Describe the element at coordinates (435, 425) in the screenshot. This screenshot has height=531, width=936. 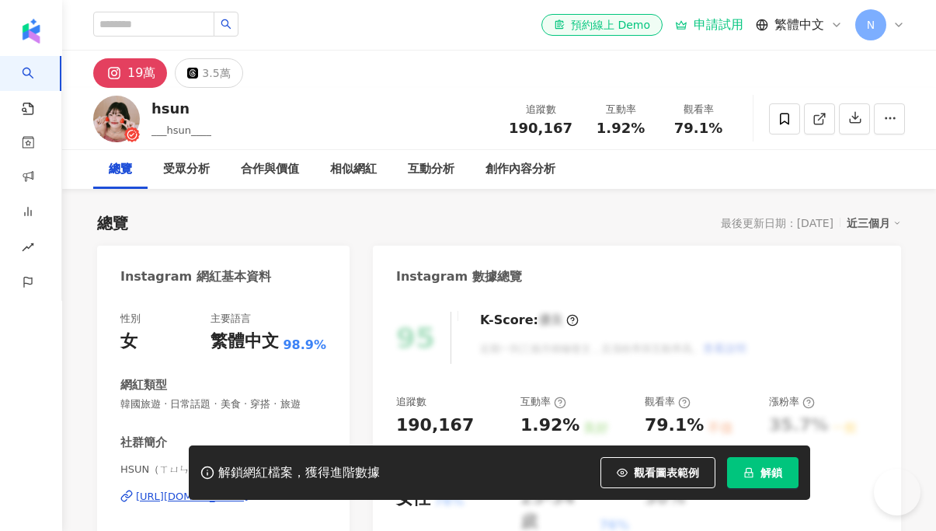
I see `div: 190,167` at that location.